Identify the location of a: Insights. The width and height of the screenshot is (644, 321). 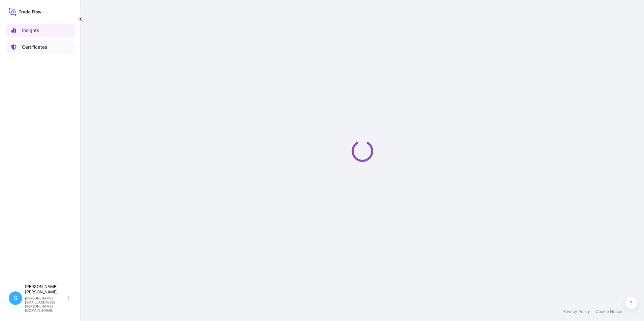
(40, 30).